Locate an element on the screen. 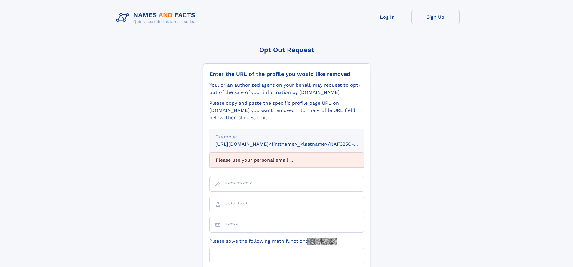 This screenshot has width=573, height=267. div: Please use your personal email ... is located at coordinates (287, 160).